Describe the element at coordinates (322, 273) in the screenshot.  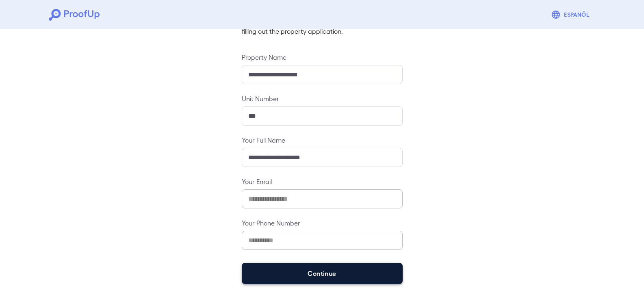
I see `button: Continue` at that location.